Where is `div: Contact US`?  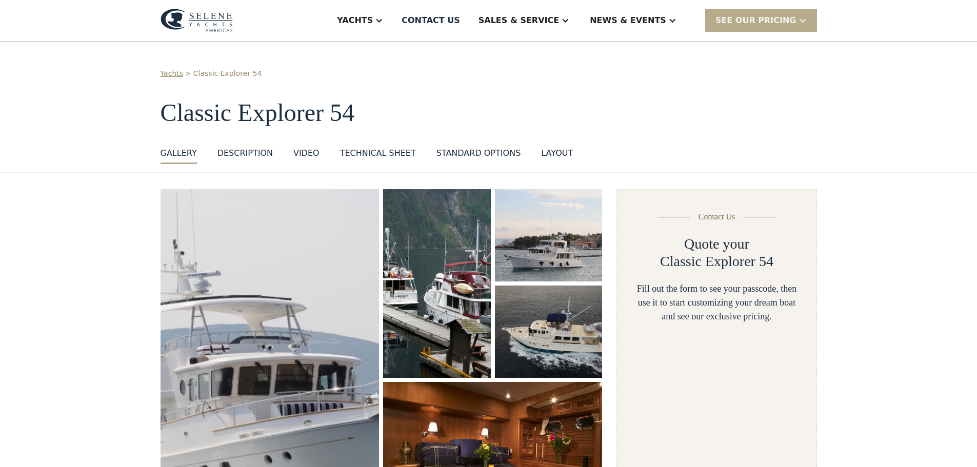 div: Contact US is located at coordinates (431, 21).